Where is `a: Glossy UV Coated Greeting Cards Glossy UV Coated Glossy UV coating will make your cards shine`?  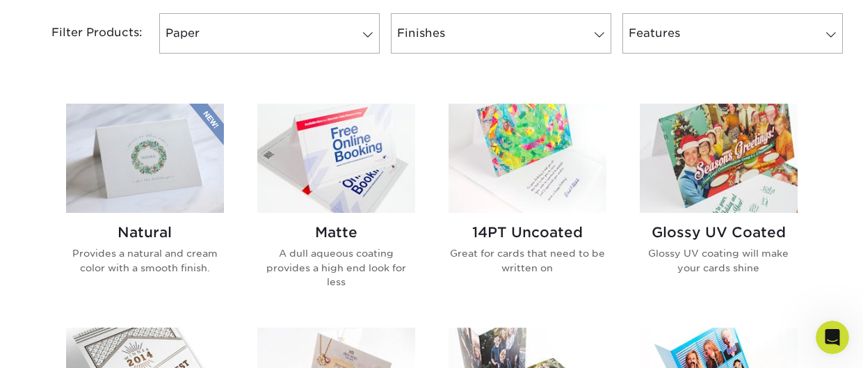
a: Glossy UV Coated Greeting Cards Glossy UV Coated Glossy UV coating will make your cards shine is located at coordinates (718, 207).